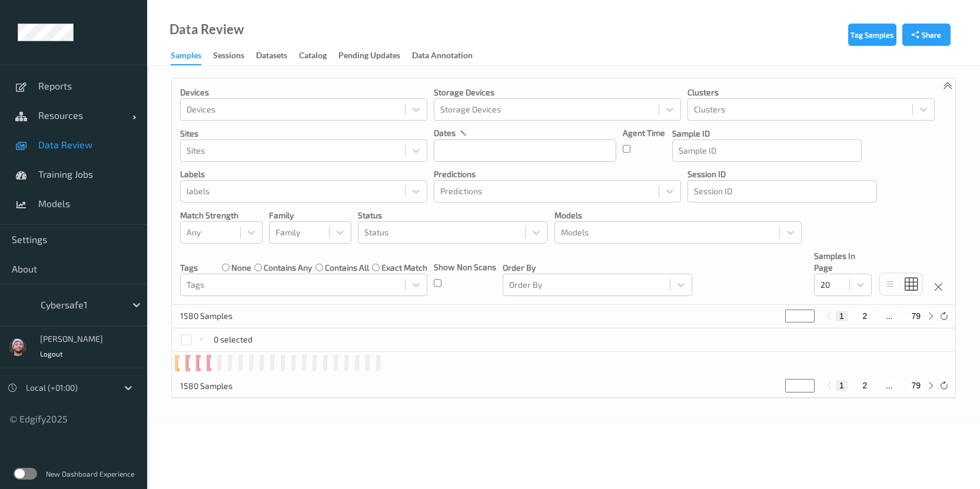 The height and width of the screenshot is (489, 980). Describe the element at coordinates (598, 268) in the screenshot. I see `p: Order By` at that location.